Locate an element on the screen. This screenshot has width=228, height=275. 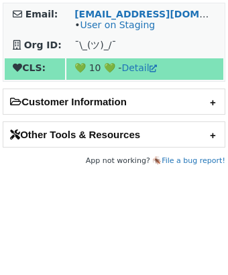
h2: Other Tools & Resources is located at coordinates (114, 134).